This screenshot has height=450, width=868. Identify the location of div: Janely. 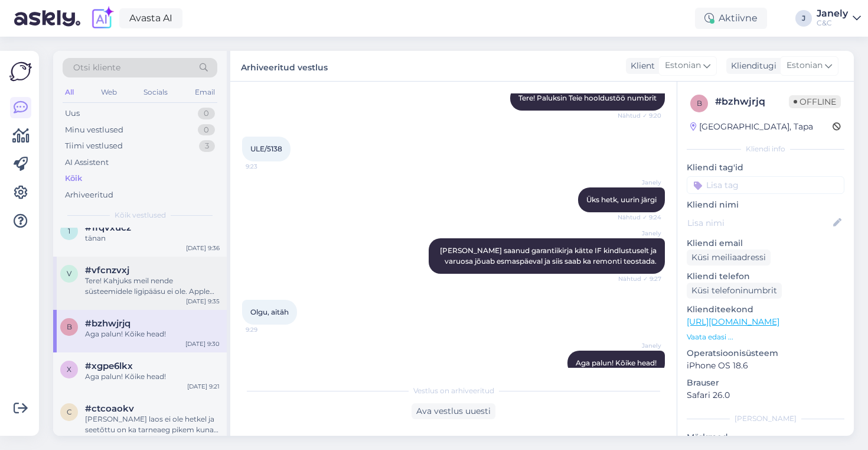
(832, 14).